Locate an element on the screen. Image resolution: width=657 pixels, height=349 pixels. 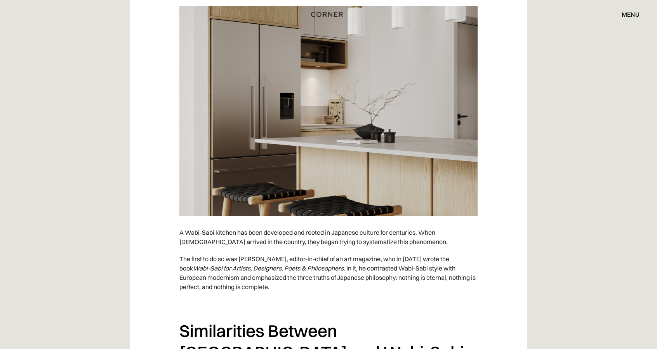
img: Wabi-sabi kitchen with light wood cabinets, a built-in refrigerator, open cabinet shelving, and s... is located at coordinates (329, 111).